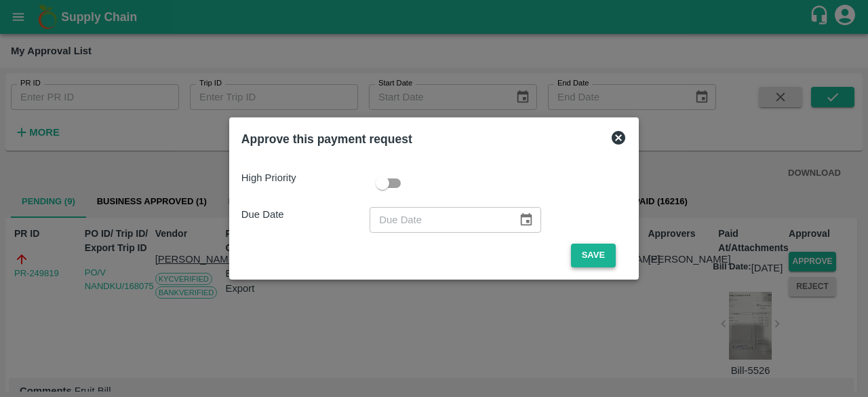  I want to click on p: Due Date, so click(305, 214).